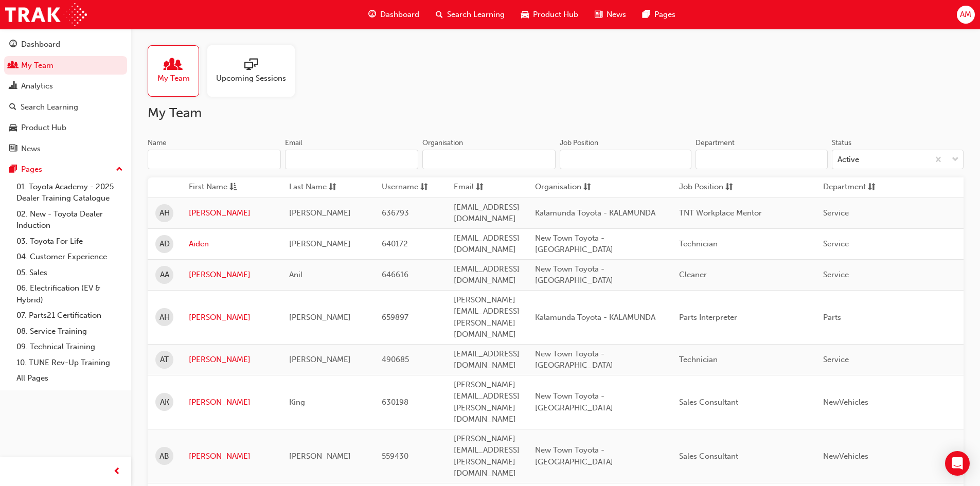  I want to click on a: Dashboard, so click(65, 44).